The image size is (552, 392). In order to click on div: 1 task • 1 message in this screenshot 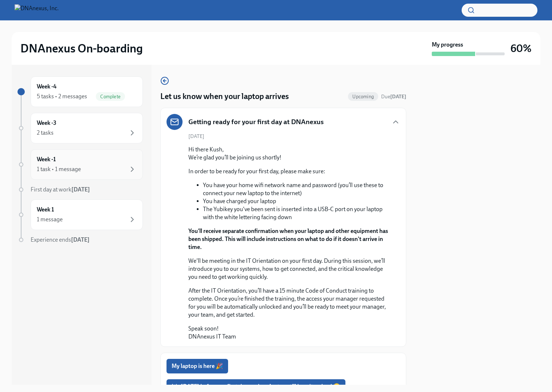, I will do `click(59, 169)`.